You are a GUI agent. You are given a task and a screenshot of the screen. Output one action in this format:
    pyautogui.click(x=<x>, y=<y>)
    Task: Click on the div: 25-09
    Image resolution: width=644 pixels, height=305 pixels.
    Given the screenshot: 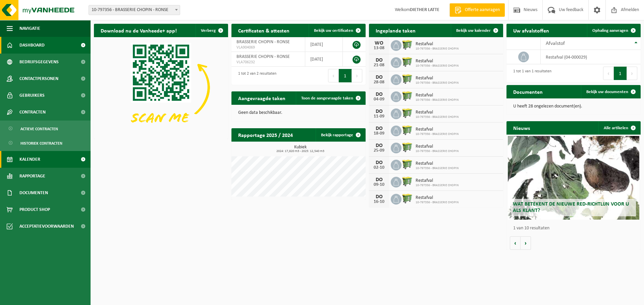 What is the action you would take?
    pyautogui.click(x=379, y=151)
    